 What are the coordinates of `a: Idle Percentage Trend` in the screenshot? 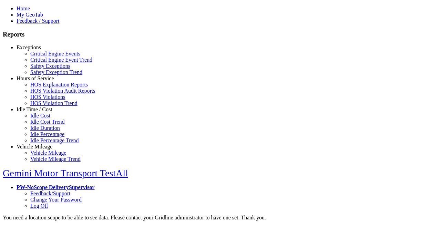 It's located at (54, 140).